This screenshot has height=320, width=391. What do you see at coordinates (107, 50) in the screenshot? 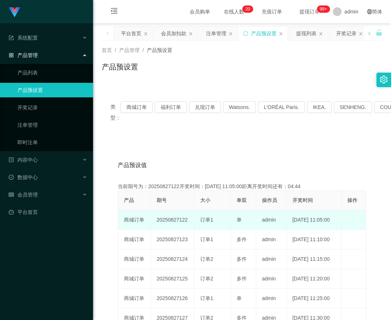
I see `span: 首页` at bounding box center [107, 50].